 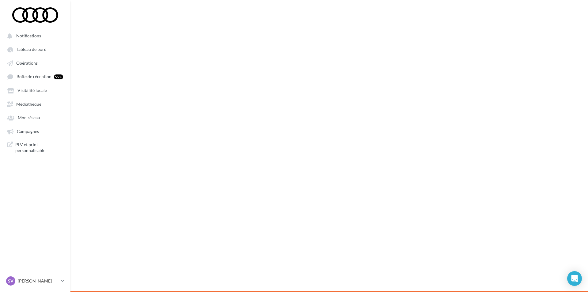 What do you see at coordinates (35, 131) in the screenshot?
I see `a: Campagnes` at bounding box center [35, 131].